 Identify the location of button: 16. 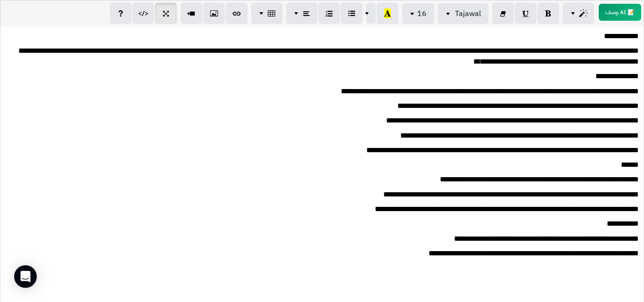
(418, 13).